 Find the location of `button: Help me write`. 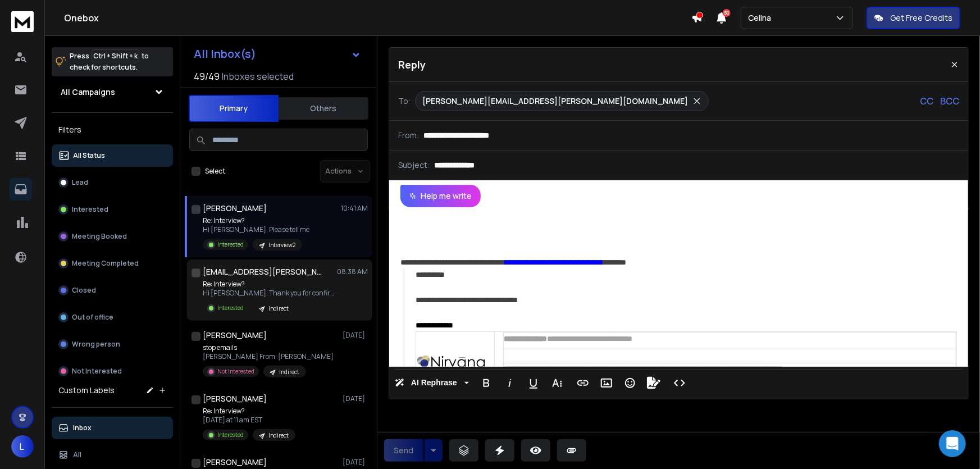

button: Help me write is located at coordinates (440, 196).